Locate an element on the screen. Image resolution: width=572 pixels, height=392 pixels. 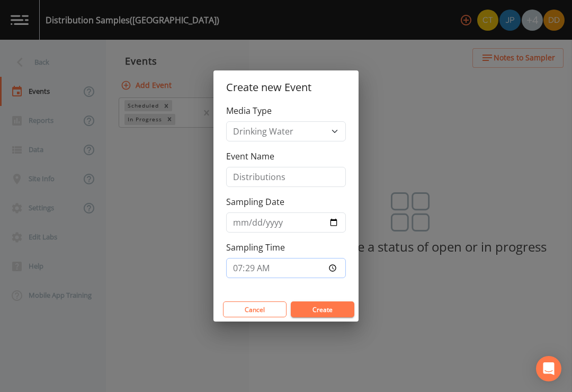
label: Sampling Time is located at coordinates (255, 247).